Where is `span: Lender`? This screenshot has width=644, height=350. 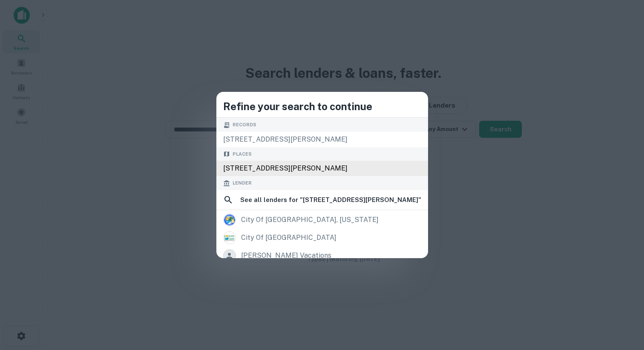
span: Lender is located at coordinates (242, 183).